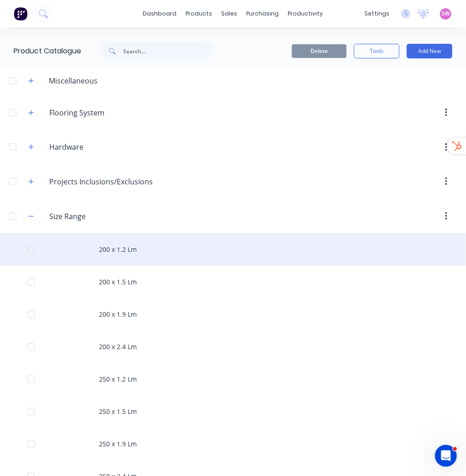 The width and height of the screenshot is (466, 476). What do you see at coordinates (429, 51) in the screenshot?
I see `button: Add New` at bounding box center [429, 51].